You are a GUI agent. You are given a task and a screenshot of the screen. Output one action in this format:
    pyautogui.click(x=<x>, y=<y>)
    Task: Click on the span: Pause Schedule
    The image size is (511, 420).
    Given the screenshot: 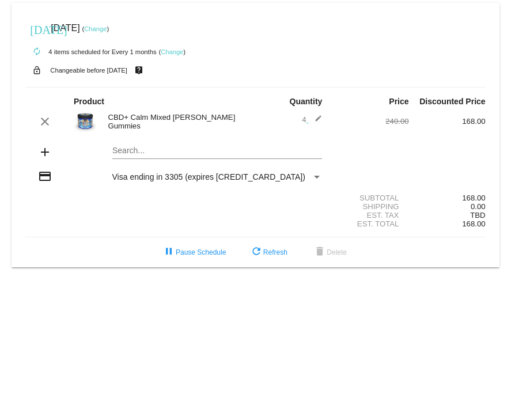 What is the action you would take?
    pyautogui.click(x=193, y=252)
    